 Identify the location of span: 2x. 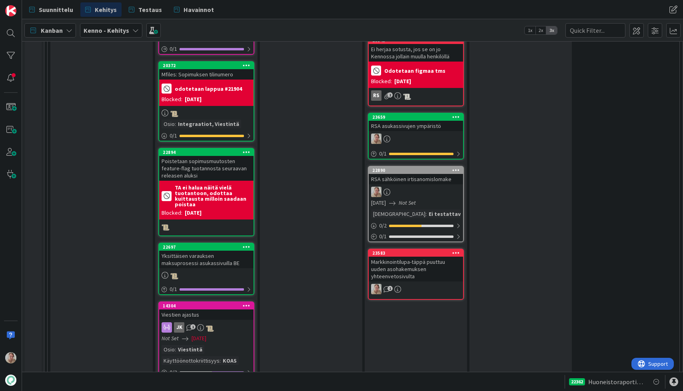
(540, 30).